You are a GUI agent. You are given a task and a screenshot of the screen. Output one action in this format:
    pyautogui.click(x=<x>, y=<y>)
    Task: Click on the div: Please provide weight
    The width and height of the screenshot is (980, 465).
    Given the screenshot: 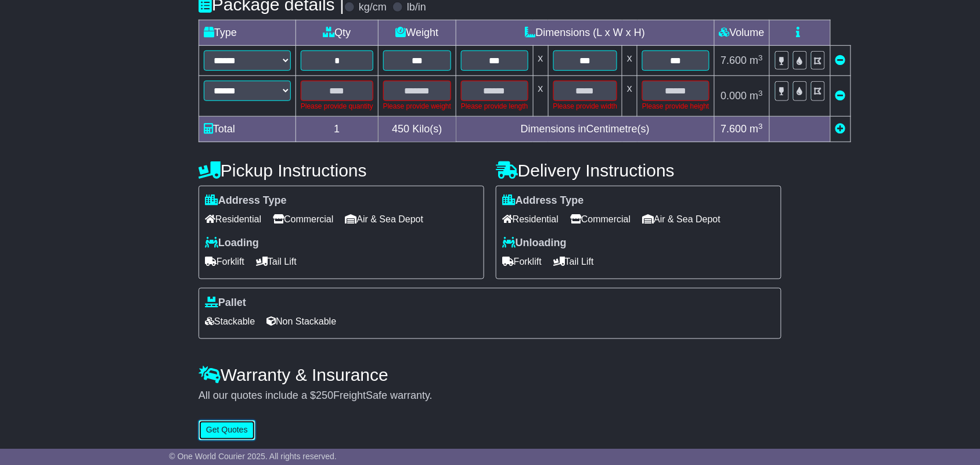 What is the action you would take?
    pyautogui.click(x=417, y=107)
    